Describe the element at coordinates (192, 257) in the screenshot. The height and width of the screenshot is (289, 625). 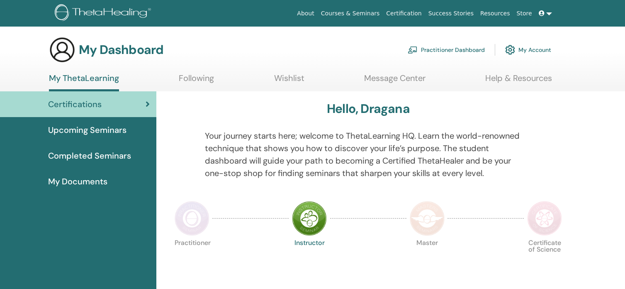
I see `p: Practitioner` at that location.